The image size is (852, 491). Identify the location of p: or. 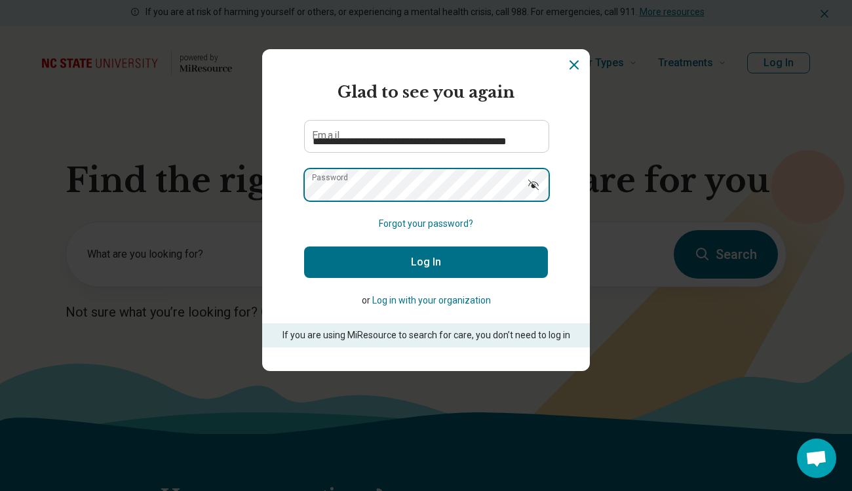
(426, 300).